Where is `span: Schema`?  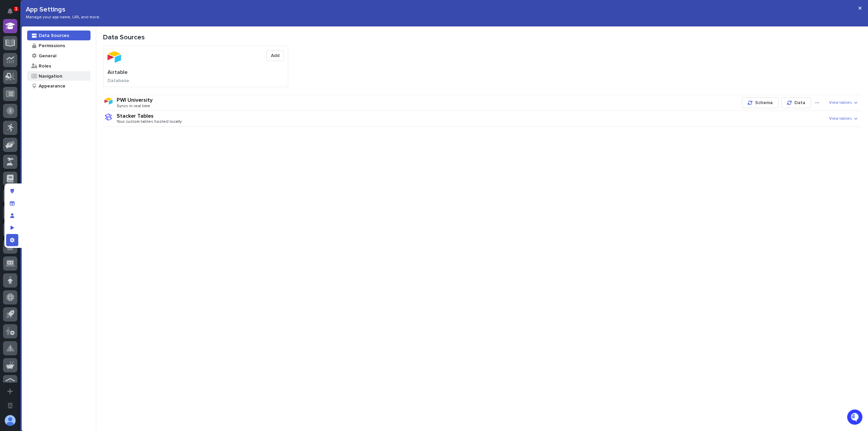
span: Schema is located at coordinates (764, 103).